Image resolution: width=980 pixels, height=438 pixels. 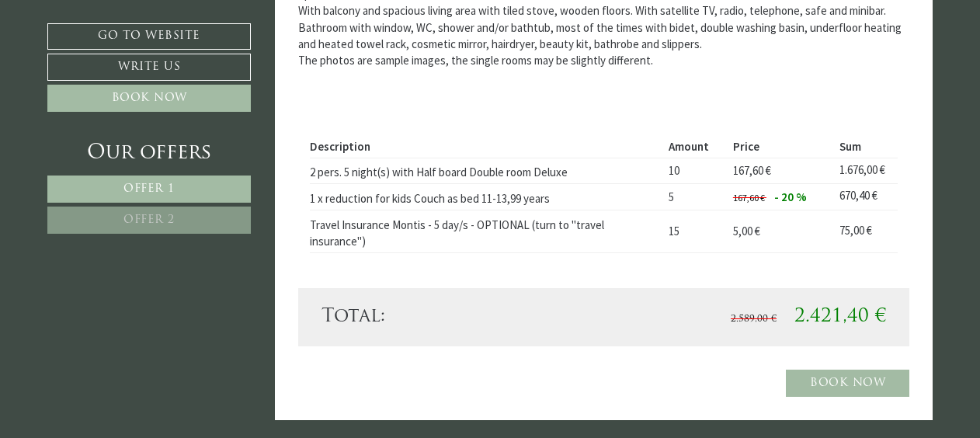 I want to click on a: Go to website, so click(x=149, y=36).